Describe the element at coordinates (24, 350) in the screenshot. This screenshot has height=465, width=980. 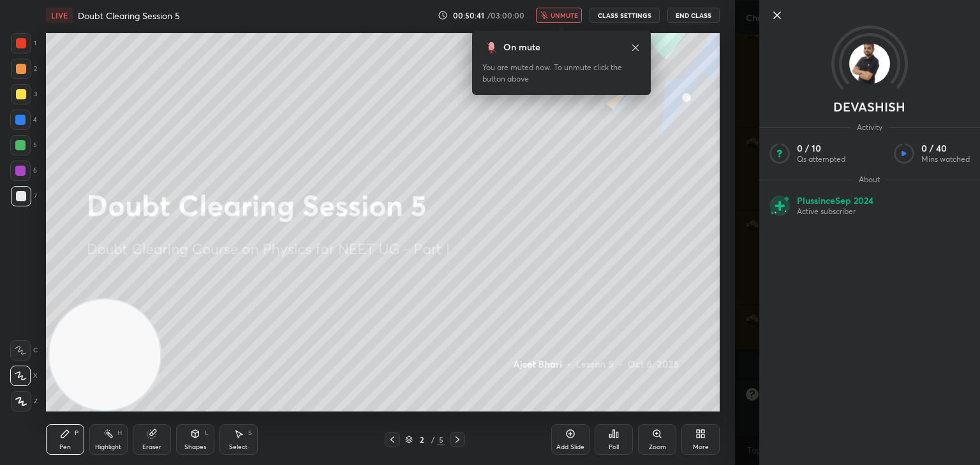
I see `div: C` at that location.